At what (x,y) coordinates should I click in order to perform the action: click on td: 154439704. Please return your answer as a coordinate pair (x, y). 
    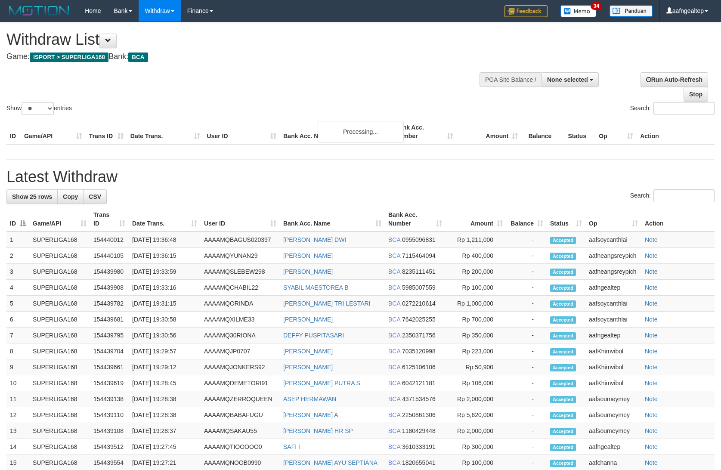
    Looking at the image, I should click on (109, 351).